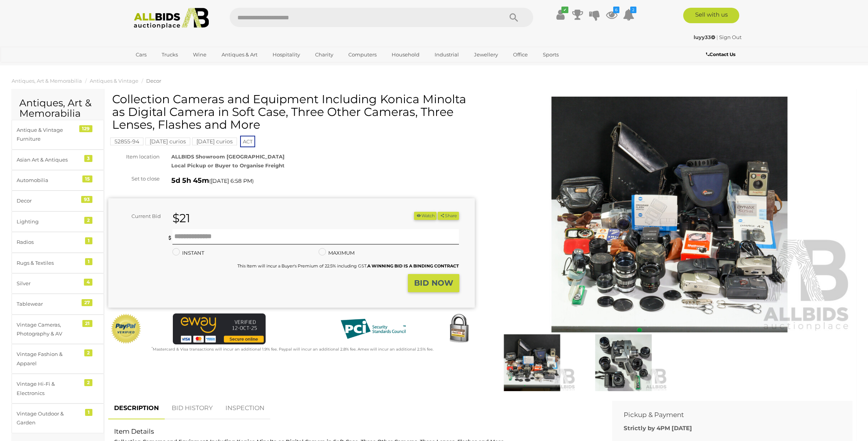  What do you see at coordinates (406, 54) in the screenshot?
I see `a: Household` at bounding box center [406, 54].